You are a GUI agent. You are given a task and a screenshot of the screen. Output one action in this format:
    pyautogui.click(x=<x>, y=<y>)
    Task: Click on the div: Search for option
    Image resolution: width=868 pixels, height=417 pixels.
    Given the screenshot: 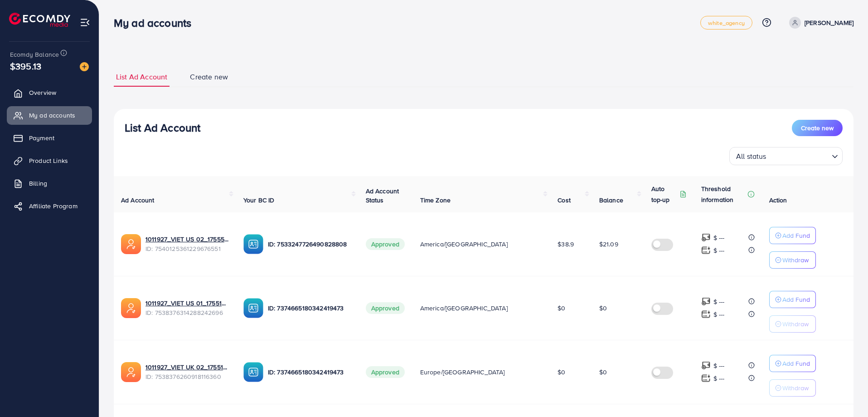 What is the action you would take?
    pyautogui.click(x=786, y=156)
    